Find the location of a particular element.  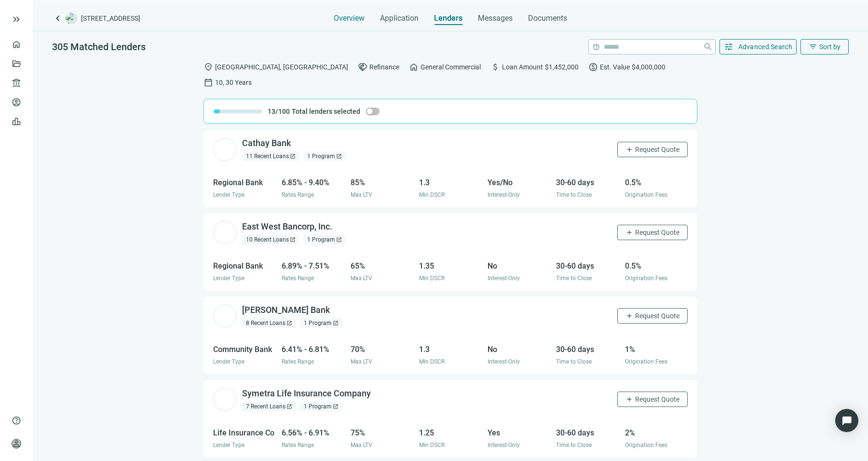

div: 1.35 is located at coordinates (450, 266).